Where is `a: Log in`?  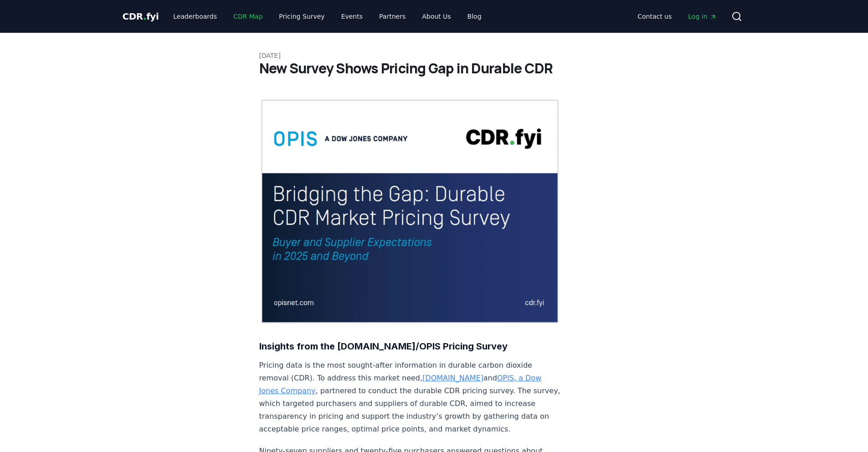
a: Log in is located at coordinates (702, 16).